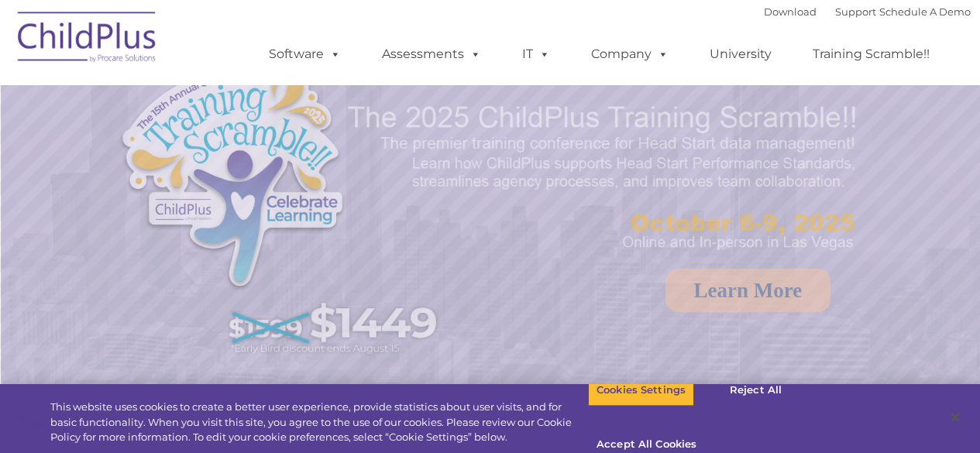 The height and width of the screenshot is (453, 980). Describe the element at coordinates (741, 55) in the screenshot. I see `a: University` at that location.